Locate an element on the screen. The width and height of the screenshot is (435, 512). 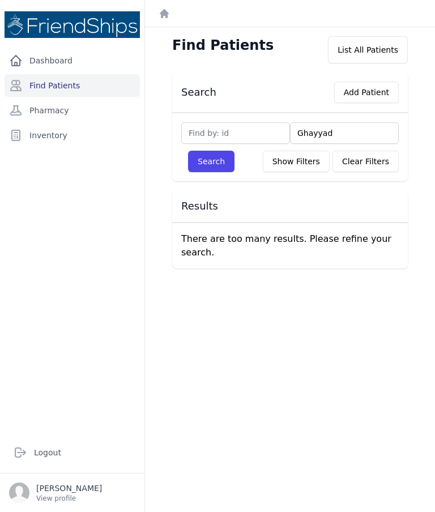
h3: Results is located at coordinates (290, 206).